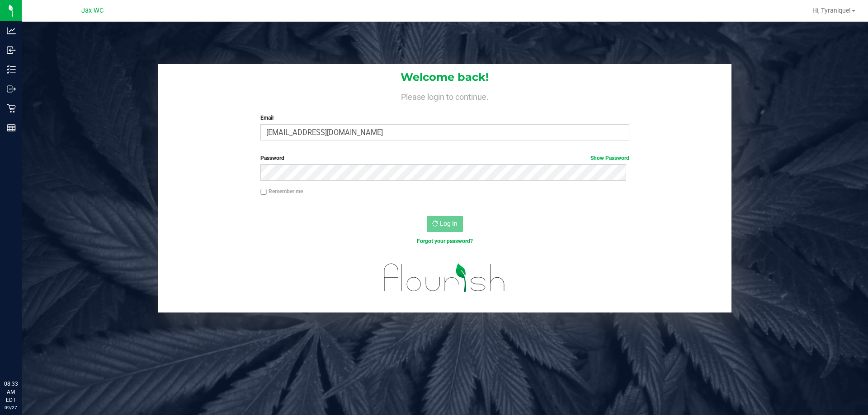 The width and height of the screenshot is (868, 415). I want to click on input: Remember me, so click(264, 192).